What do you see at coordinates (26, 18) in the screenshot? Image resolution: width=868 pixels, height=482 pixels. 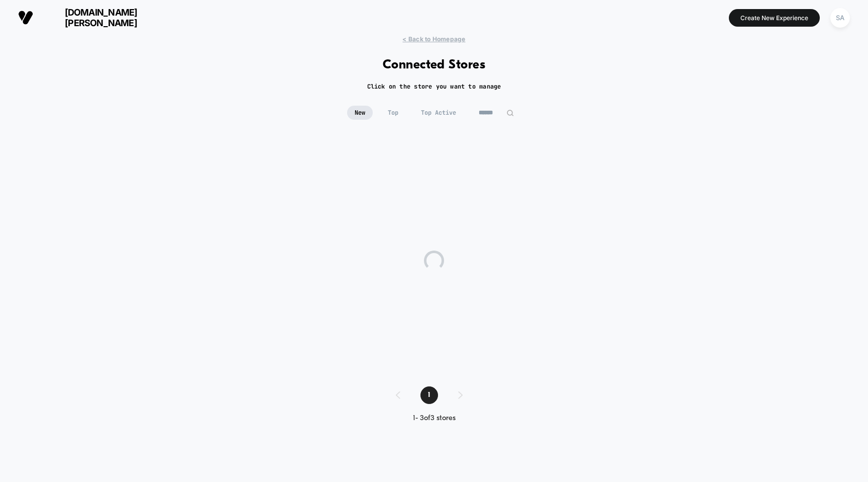 I see `img: Visually logo` at bounding box center [26, 18].